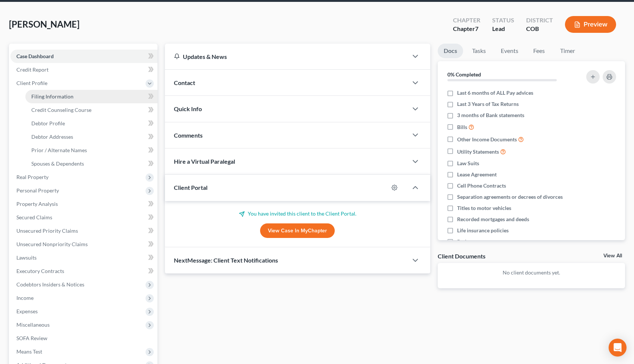  Describe the element at coordinates (540, 20) in the screenshot. I see `div: District` at that location.